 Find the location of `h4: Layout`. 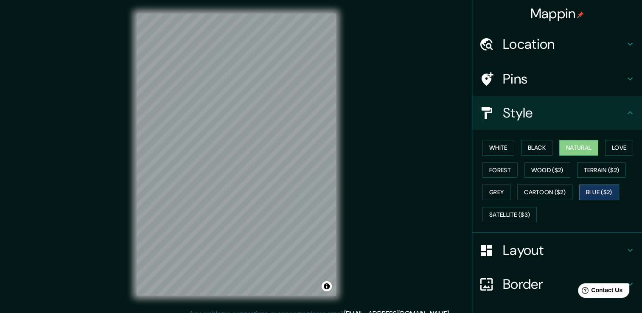

h4: Layout is located at coordinates (564, 250).